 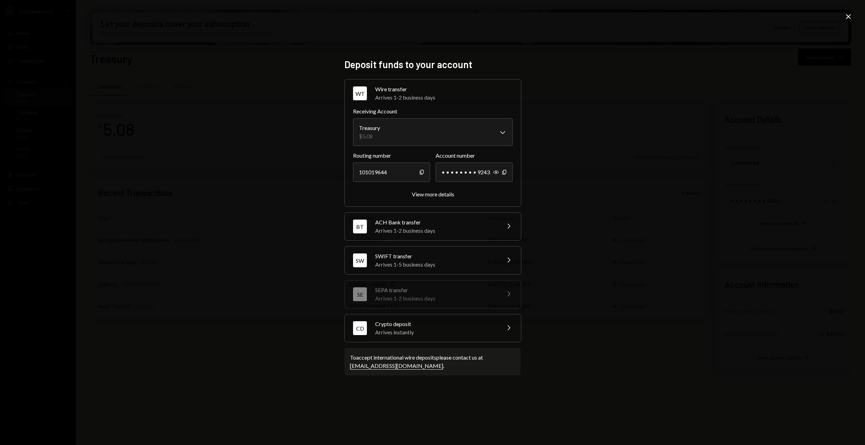 What do you see at coordinates (433, 226) in the screenshot?
I see `button: BTACH Bank transferArrives 1-2 business days` at bounding box center [433, 226].